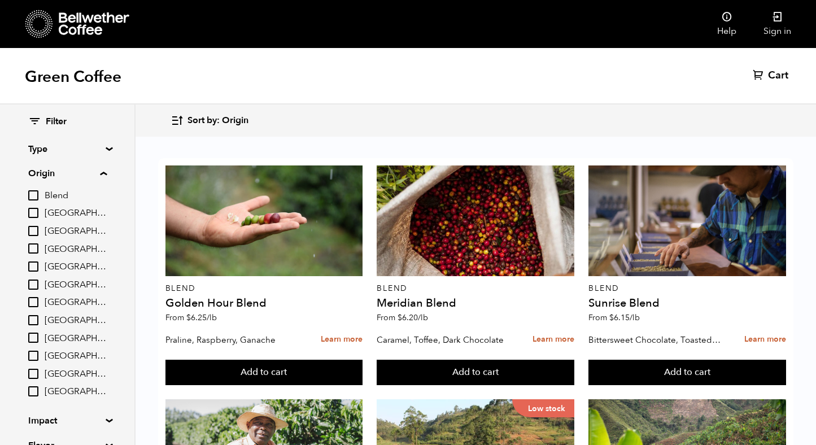 The height and width of the screenshot is (445, 816). Describe the element at coordinates (688, 303) in the screenshot. I see `h4: Sunrise Blend` at that location.